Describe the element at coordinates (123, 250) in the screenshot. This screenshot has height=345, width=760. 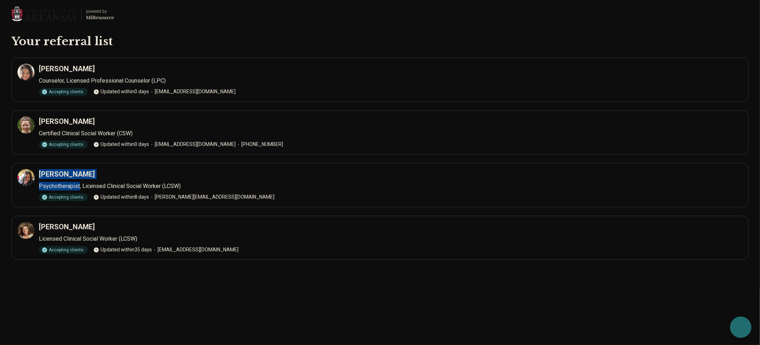
I see `span: Updated within 35 days` at that location.